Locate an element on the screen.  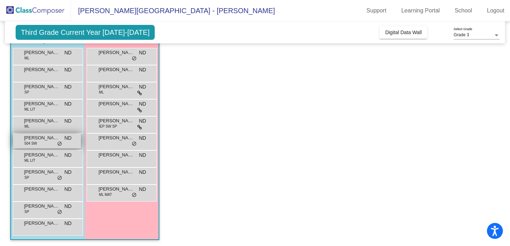
span: Grade 3 is located at coordinates (461, 35).